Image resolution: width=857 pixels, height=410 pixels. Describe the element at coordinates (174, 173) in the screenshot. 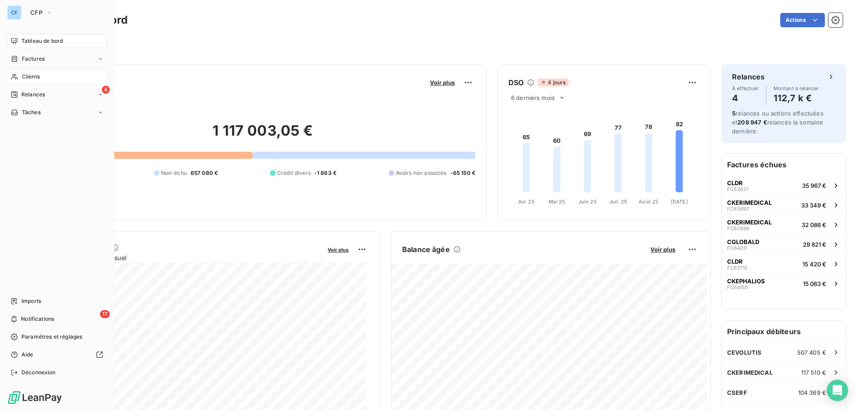

I see `span: Non-échu` at that location.